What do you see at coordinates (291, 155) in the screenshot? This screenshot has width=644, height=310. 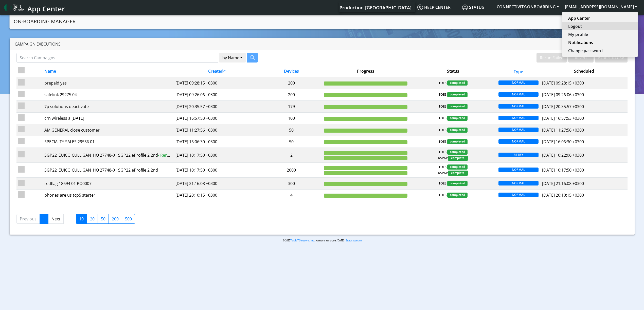 I see `td: 2` at bounding box center [291, 155].